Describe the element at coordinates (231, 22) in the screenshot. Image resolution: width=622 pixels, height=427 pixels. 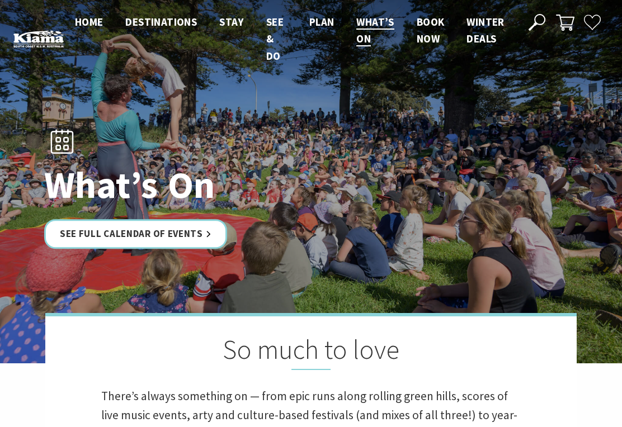
I see `span: Stay` at that location.